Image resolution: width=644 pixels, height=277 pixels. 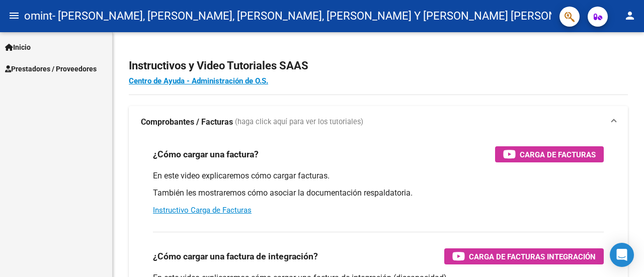 What do you see at coordinates (206, 154) in the screenshot?
I see `h3: ¿Cómo cargar una factura?` at bounding box center [206, 154].